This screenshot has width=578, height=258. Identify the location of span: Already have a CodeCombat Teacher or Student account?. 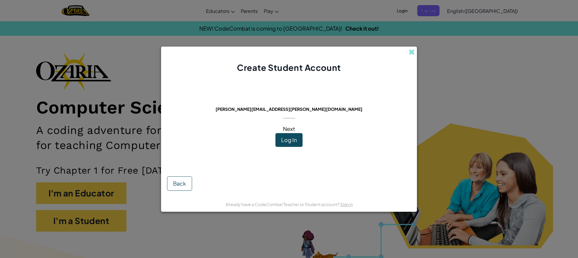
(282, 205).